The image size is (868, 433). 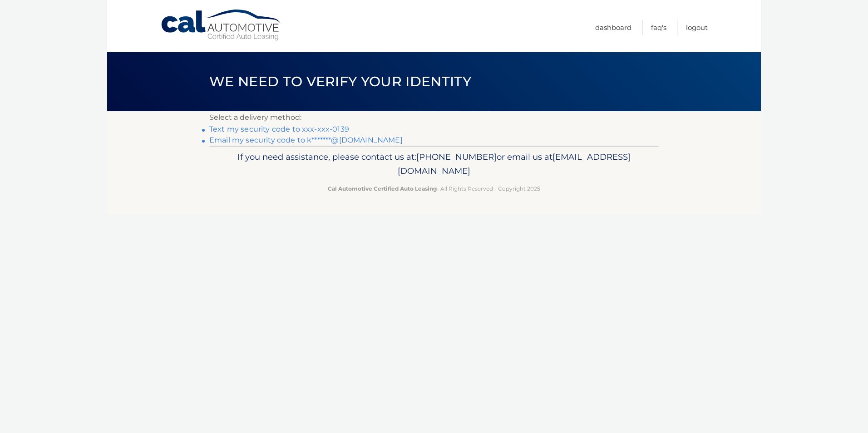 I want to click on a: Text my security code to xxx-xxx-0139, so click(x=279, y=129).